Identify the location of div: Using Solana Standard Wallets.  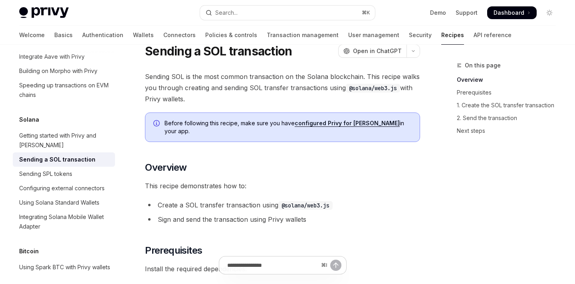
(59, 203).